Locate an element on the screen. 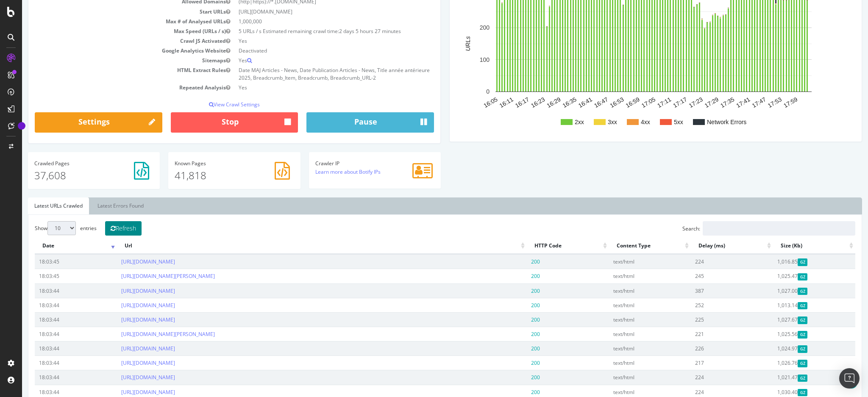 Image resolution: width=868 pixels, height=397 pixels. th: Content Type: activate to sort column ascending is located at coordinates (629, 246).